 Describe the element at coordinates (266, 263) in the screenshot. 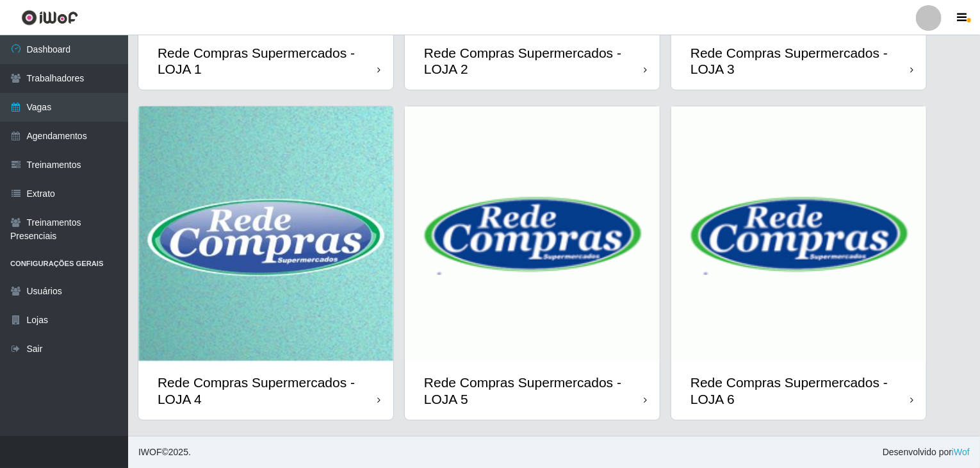

I see `a: Rede Compras Supermercados - LOJA 4` at that location.